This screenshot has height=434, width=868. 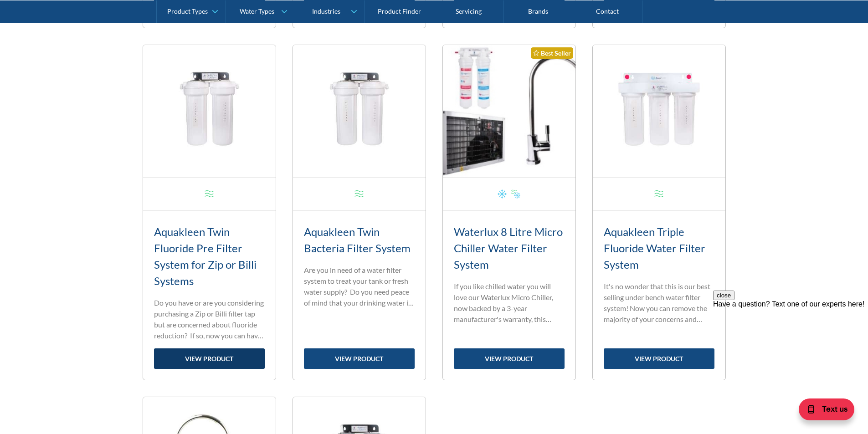 What do you see at coordinates (326, 11) in the screenshot?
I see `div: Industries` at bounding box center [326, 11].